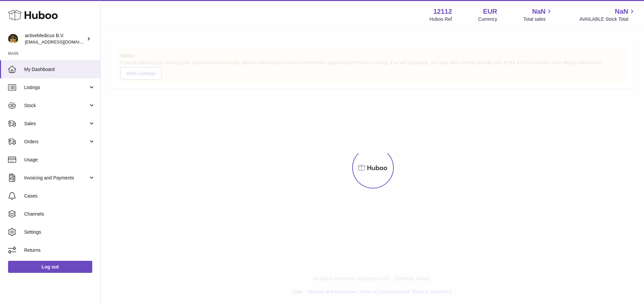  Describe the element at coordinates (488, 19) in the screenshot. I see `div: Currency` at that location.